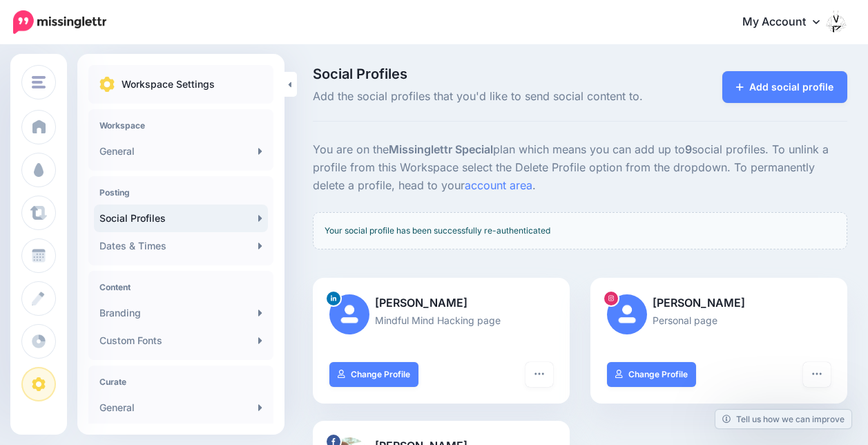 This screenshot has height=445, width=868. Describe the element at coordinates (487, 96) in the screenshot. I see `span: Add the social profiles that you'd like to send social content to.` at that location.